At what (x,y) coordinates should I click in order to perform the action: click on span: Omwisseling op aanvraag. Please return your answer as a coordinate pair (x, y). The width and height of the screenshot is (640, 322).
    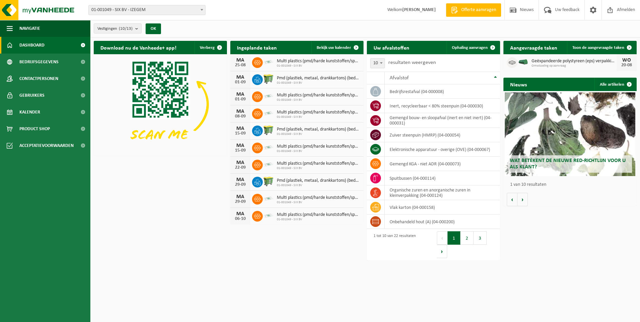
    Looking at the image, I should click on (574, 66).